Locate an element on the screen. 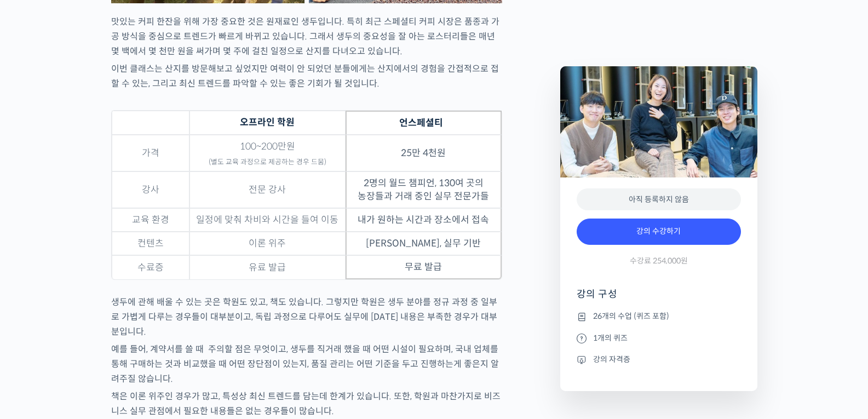 The width and height of the screenshot is (868, 419). p: 맛있는 커피 한잔을 위해 가장 중요한 것은 원재료인 생두입니다. 특히 최근 스페셜티 커피 시장은 품종과 가공 방식을 중심으로 트렌드가 빠르게 바뀌고 있습니다. 그래서 생두의 ... is located at coordinates (307, 36).